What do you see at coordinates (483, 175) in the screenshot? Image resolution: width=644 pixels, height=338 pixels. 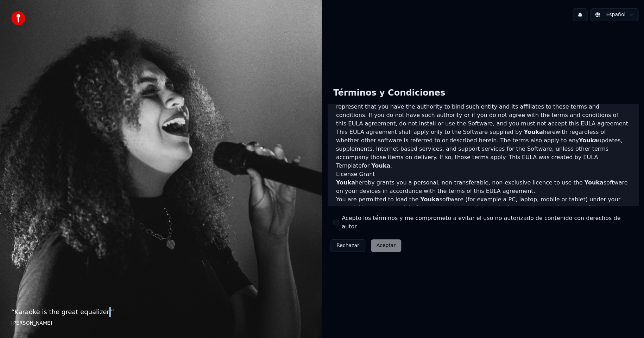 I see `h3: License Grant` at bounding box center [483, 175].